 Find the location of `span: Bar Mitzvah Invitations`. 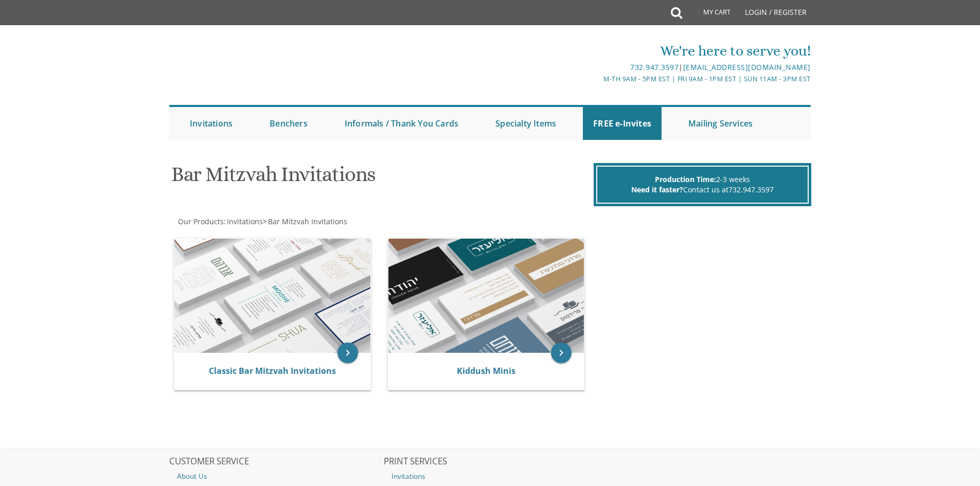

span: Bar Mitzvah Invitations is located at coordinates (308, 222).